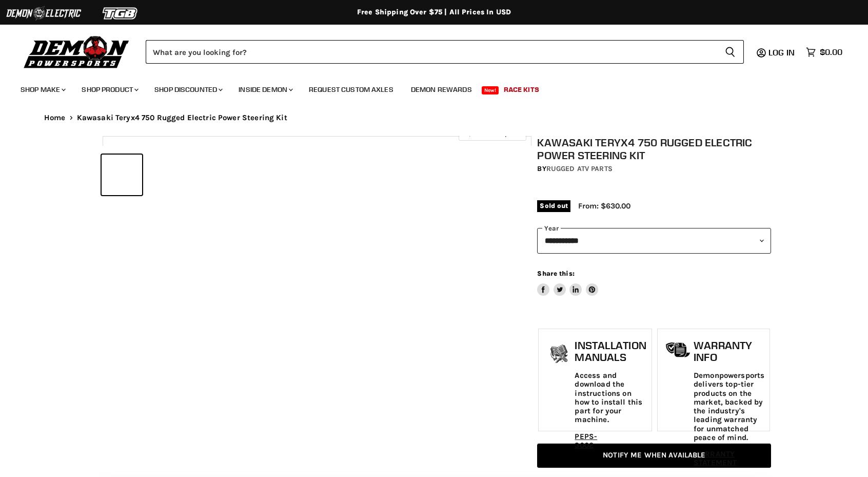 This screenshot has width=868, height=477. What do you see at coordinates (76, 51) in the screenshot?
I see `img: Demon Powersports` at bounding box center [76, 51].